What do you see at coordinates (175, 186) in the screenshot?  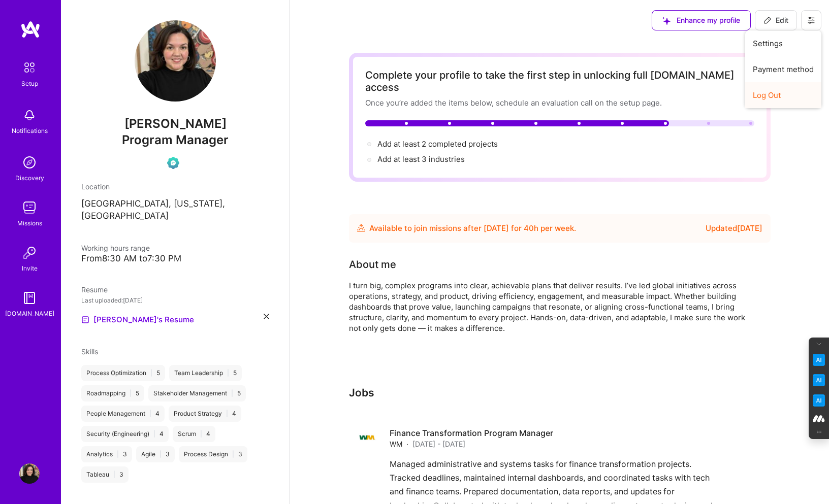 I see `div: Location` at bounding box center [175, 186].